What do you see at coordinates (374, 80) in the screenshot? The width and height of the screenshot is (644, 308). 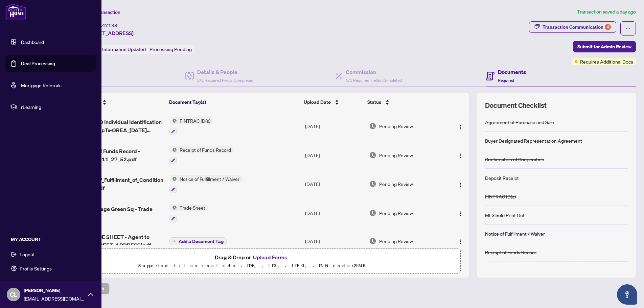 I see `span: 1/1 Required Fields Completed` at bounding box center [374, 80].